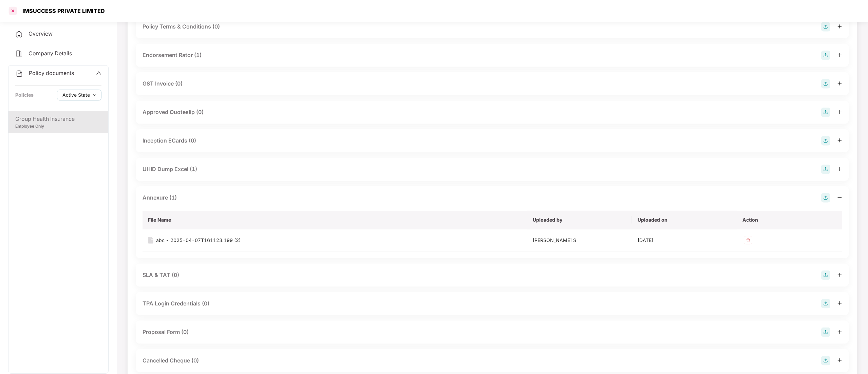 The height and width of the screenshot is (374, 868). What do you see at coordinates (171, 360) in the screenshot?
I see `div: Cancelled Cheque (0)` at bounding box center [171, 360].